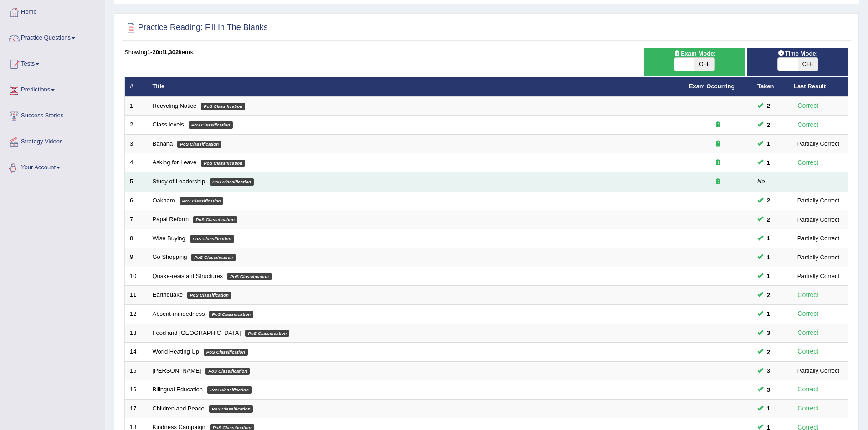 Image resolution: width=868 pixels, height=430 pixels. I want to click on a: Oakham, so click(164, 200).